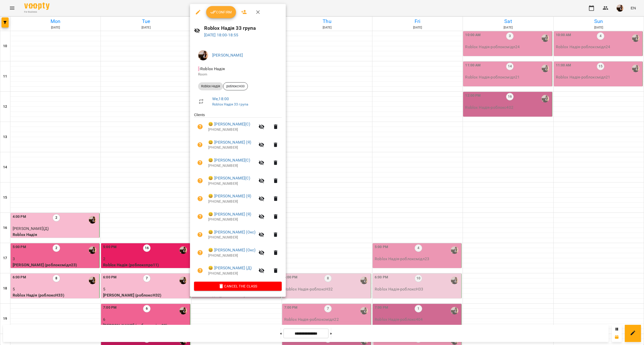 The height and width of the screenshot is (345, 644). What do you see at coordinates (235, 87) in the screenshot?
I see `div: роблоксН33` at bounding box center [235, 87].